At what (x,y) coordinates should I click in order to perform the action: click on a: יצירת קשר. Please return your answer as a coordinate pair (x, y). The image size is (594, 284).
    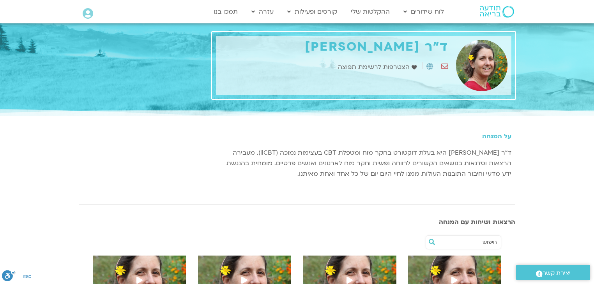
    Looking at the image, I should click on (553, 272).